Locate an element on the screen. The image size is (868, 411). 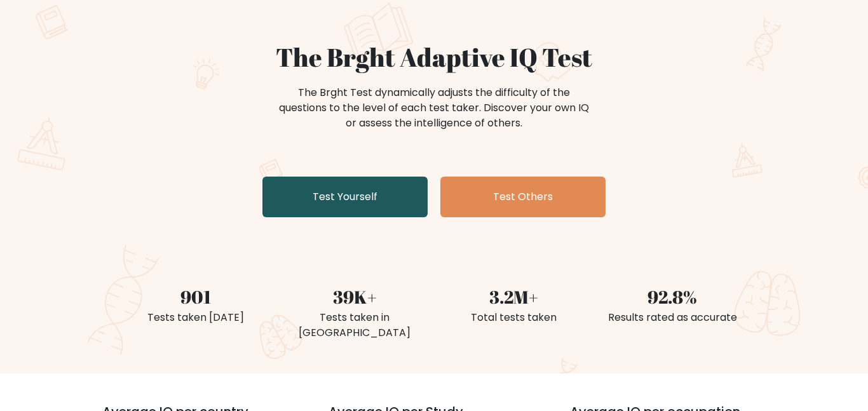
div: 3.2M+ is located at coordinates (514, 297).